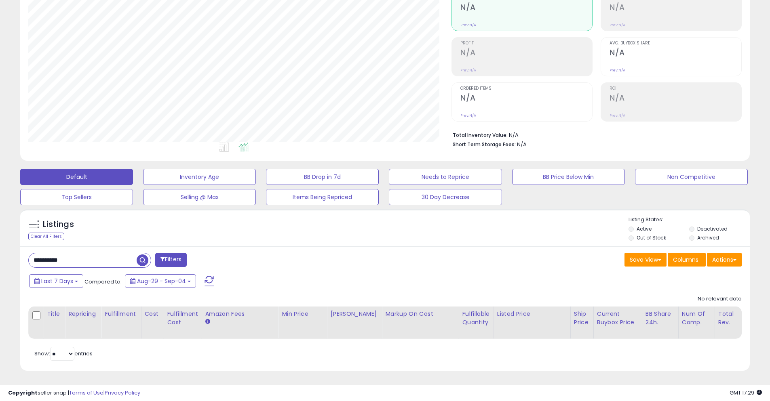 The width and height of the screenshot is (770, 401). I want to click on button: Top Sellers, so click(76, 197).